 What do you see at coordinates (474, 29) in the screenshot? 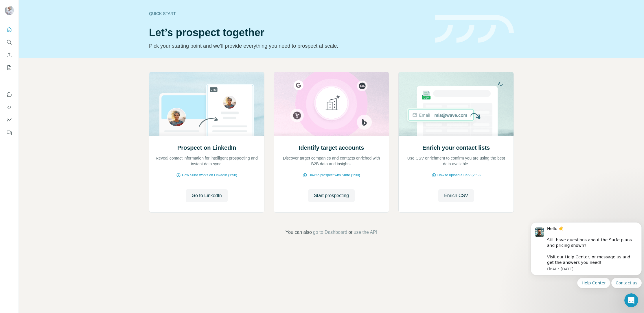
I see `img: banner` at bounding box center [474, 29].